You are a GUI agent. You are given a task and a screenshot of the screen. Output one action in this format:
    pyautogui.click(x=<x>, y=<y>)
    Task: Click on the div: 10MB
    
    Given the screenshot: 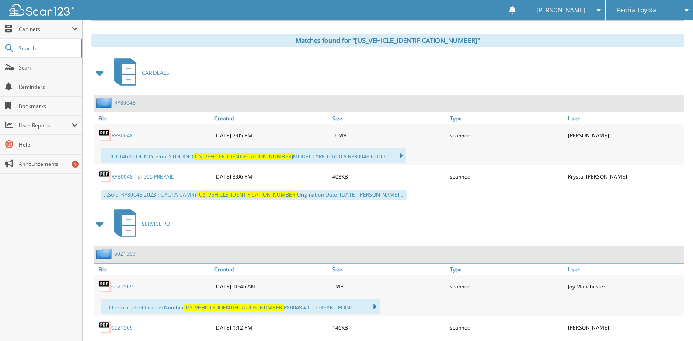 What is the action you would take?
    pyautogui.click(x=389, y=135)
    